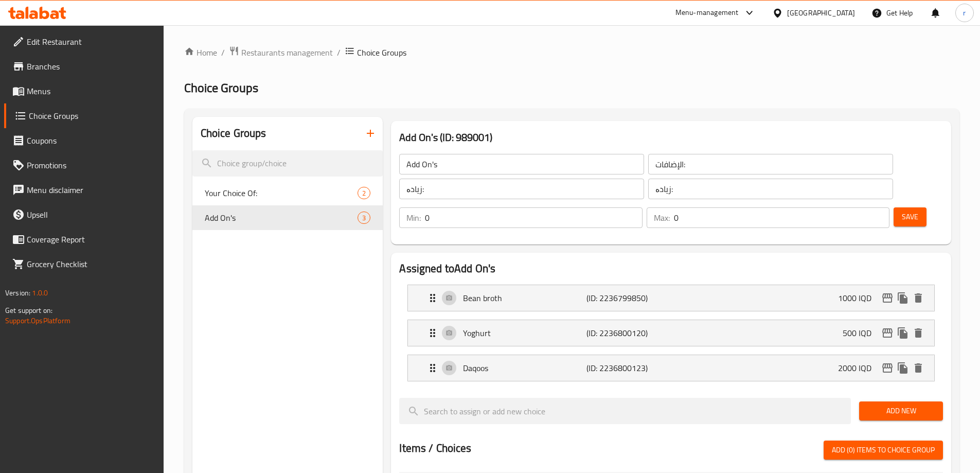 This screenshot has height=473, width=980. I want to click on h2: Choice Groups, so click(234, 133).